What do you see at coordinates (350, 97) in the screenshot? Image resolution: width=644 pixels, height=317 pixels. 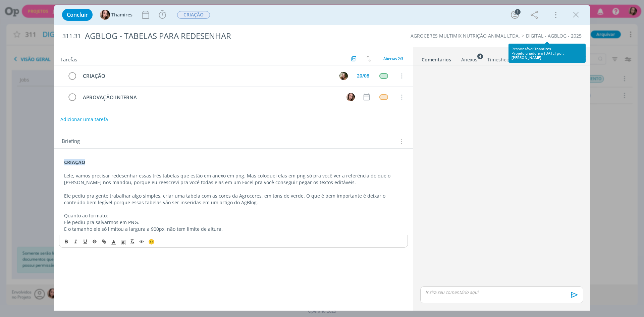 I see `button: T` at bounding box center [350, 97].